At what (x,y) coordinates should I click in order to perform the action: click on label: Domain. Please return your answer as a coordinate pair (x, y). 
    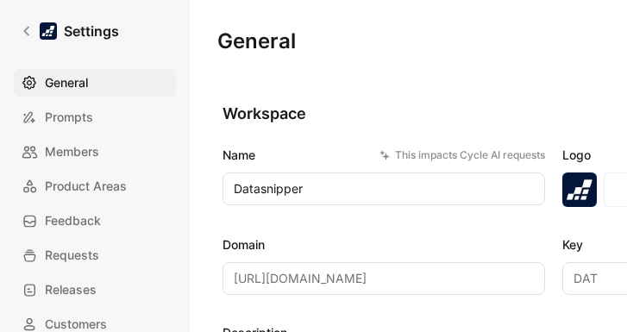
    Looking at the image, I should click on (384, 245).